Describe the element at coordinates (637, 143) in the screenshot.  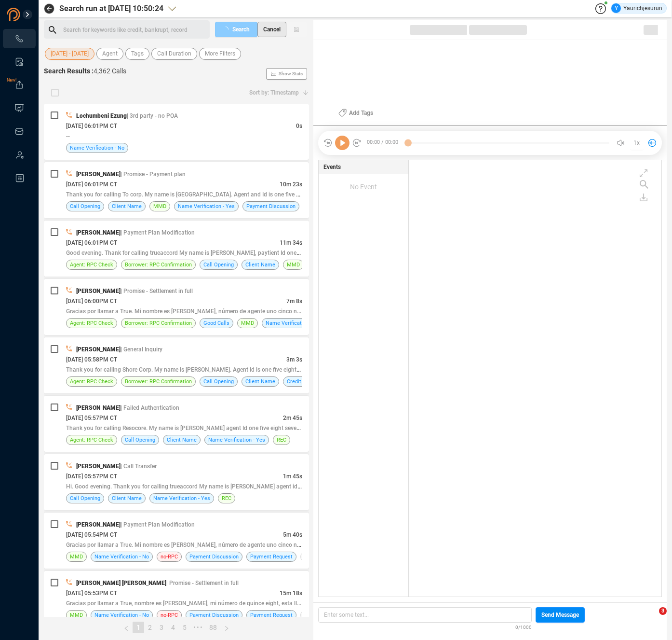
I see `button: 1x` at that location.